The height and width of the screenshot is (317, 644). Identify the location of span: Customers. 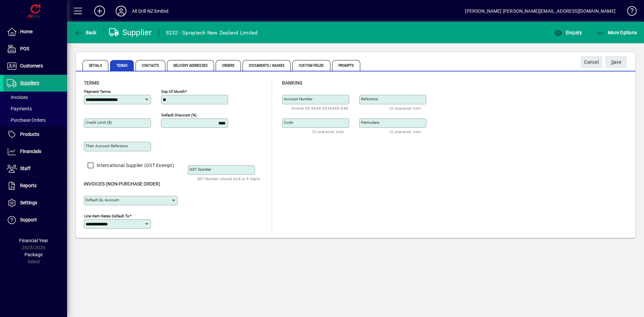
(32, 66).